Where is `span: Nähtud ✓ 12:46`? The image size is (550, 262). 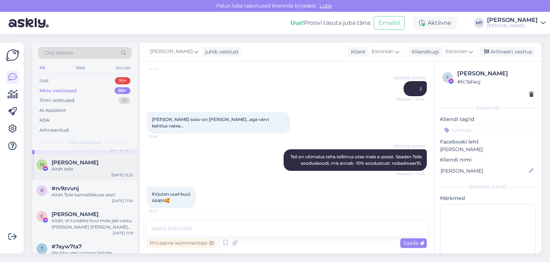 span: Nähtud ✓ 12:46 is located at coordinates (411, 173).